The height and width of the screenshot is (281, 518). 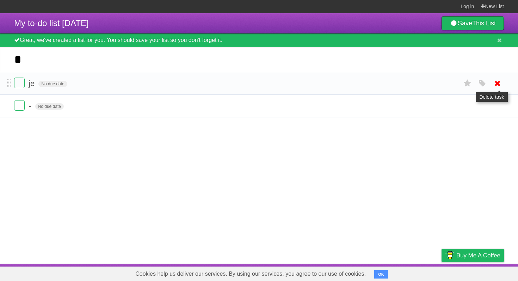 I want to click on span: Buy me a coffee, so click(x=478, y=255).